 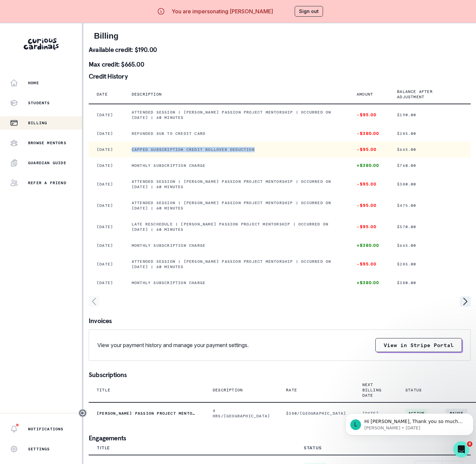 What do you see at coordinates (236, 133) in the screenshot?
I see `p: refunded Sub to credit card` at bounding box center [236, 133].